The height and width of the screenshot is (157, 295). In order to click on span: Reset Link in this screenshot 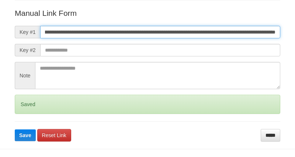, I will do `click(54, 135)`.